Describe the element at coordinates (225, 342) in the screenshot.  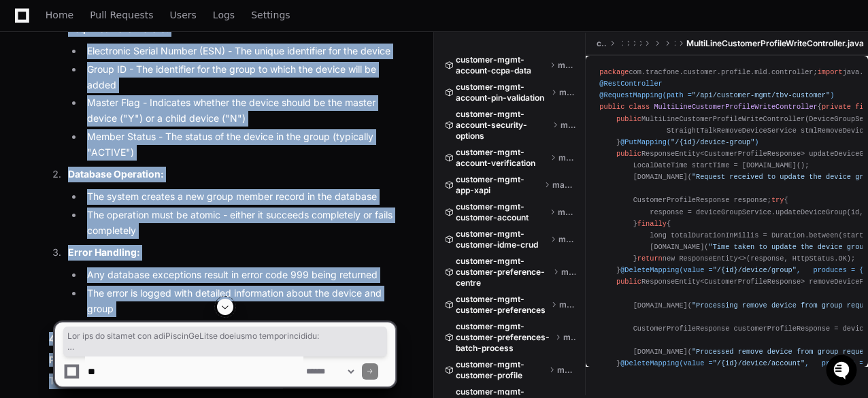
I see `span: Lor ips do sitamet con adiPiscinGeLitse doeiusmo temporincididu: Utl etdOloremAgNaali enimadmi ve...` at that location.